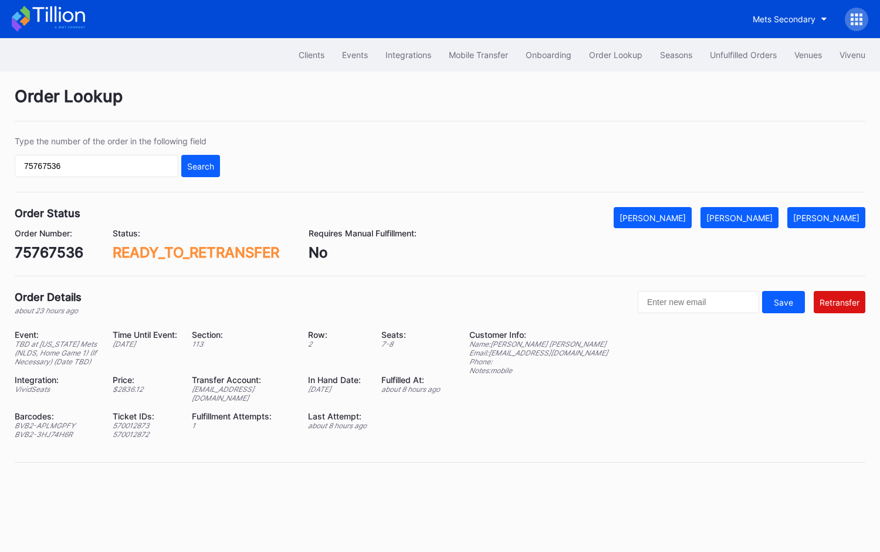 The image size is (880, 552). I want to click on div: Seasons, so click(676, 55).